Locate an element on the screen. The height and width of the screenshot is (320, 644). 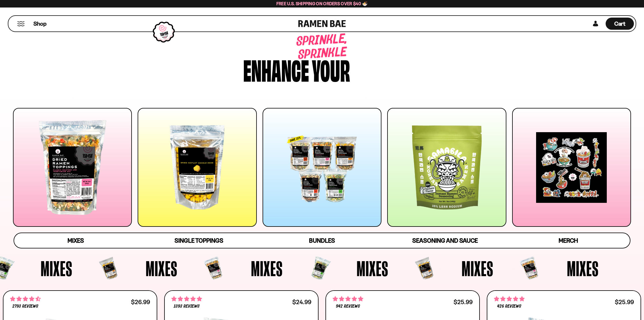
div: your is located at coordinates (331, 69).